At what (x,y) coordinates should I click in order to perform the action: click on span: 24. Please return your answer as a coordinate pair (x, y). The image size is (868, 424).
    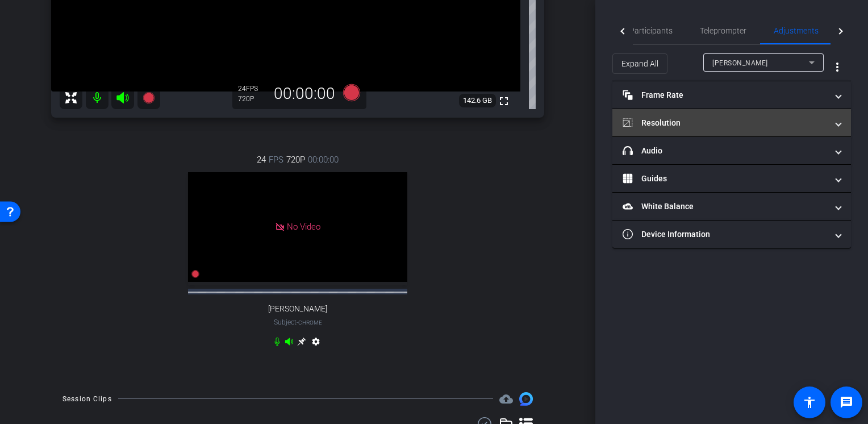
    Looking at the image, I should click on (261, 160).